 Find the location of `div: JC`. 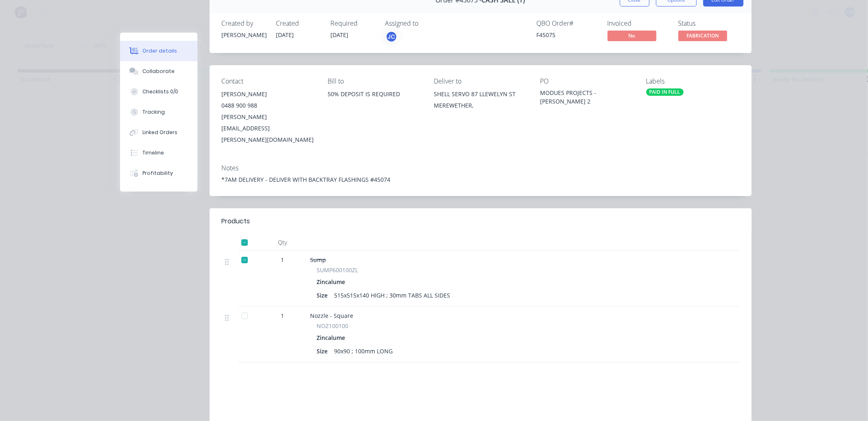

div: JC is located at coordinates (391, 37).